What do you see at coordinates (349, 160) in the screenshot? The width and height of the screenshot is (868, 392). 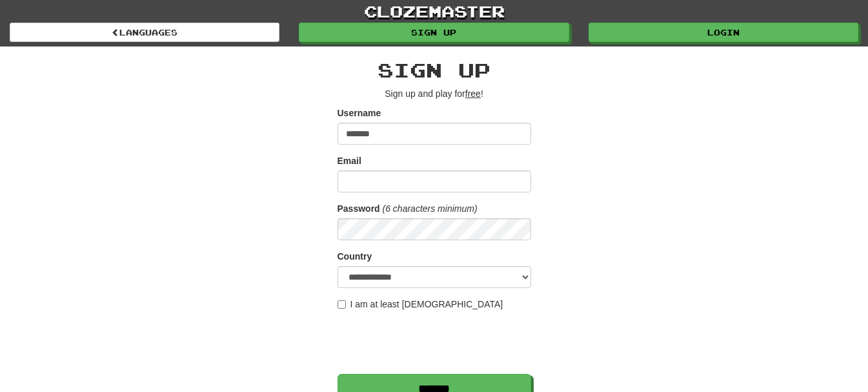 I see `label: Email` at bounding box center [349, 160].